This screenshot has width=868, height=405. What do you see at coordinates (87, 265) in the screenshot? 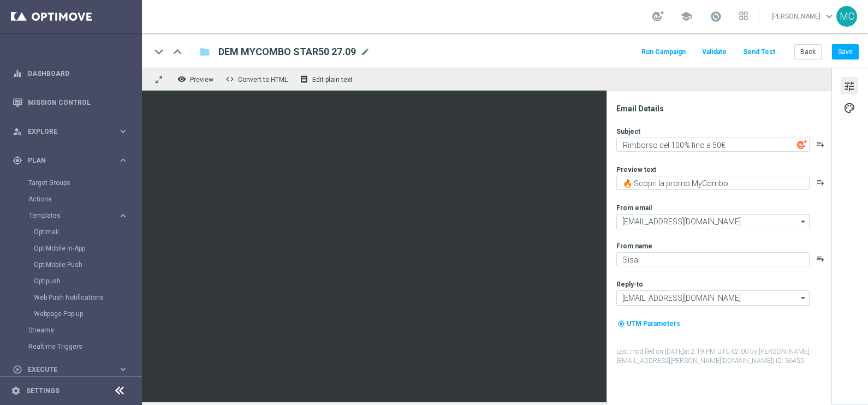
I see `div: OptiMobile Push` at bounding box center [87, 265].